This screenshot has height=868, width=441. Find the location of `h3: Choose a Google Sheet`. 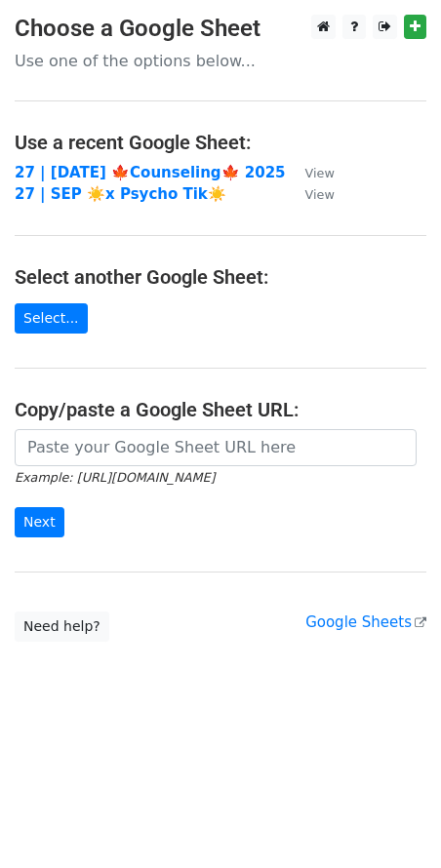

h3: Choose a Google Sheet is located at coordinates (220, 28).